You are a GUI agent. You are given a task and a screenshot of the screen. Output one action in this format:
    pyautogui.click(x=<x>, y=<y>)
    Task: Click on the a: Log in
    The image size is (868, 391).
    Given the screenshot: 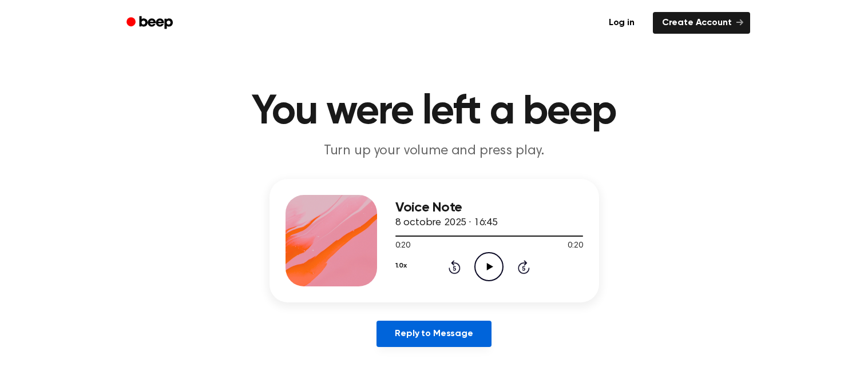 What is the action you would take?
    pyautogui.click(x=621, y=23)
    